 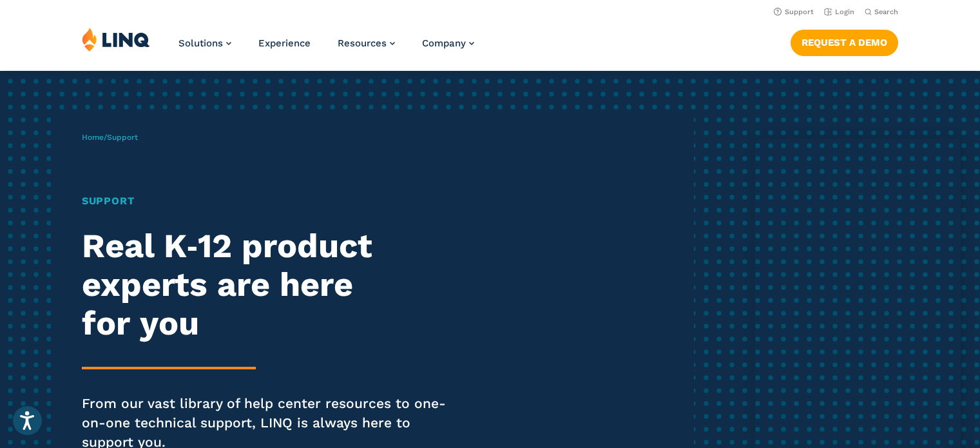 I want to click on a: Login, so click(x=839, y=12).